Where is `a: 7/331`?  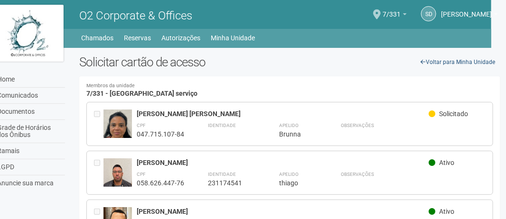 a: 7/331 is located at coordinates (395, 16).